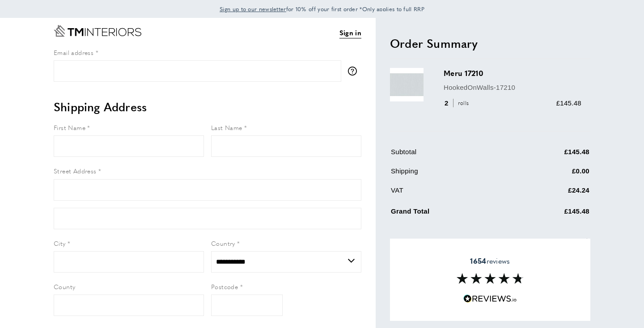 Image resolution: width=644 pixels, height=328 pixels. What do you see at coordinates (490, 278) in the screenshot?
I see `img: Reviews section` at bounding box center [490, 278].